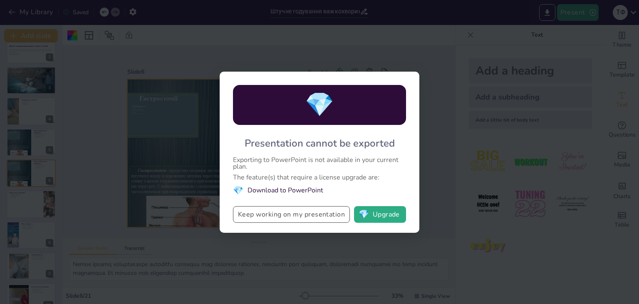 The width and height of the screenshot is (639, 304). I want to click on button: diamondUpgrade, so click(380, 214).